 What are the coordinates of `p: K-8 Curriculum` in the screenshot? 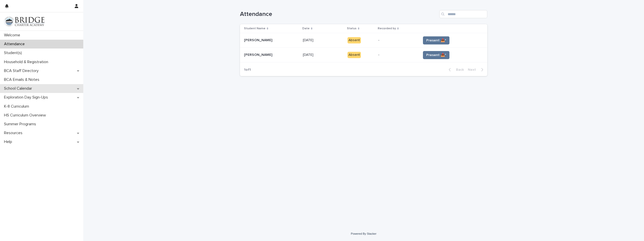 It's located at (18, 106).